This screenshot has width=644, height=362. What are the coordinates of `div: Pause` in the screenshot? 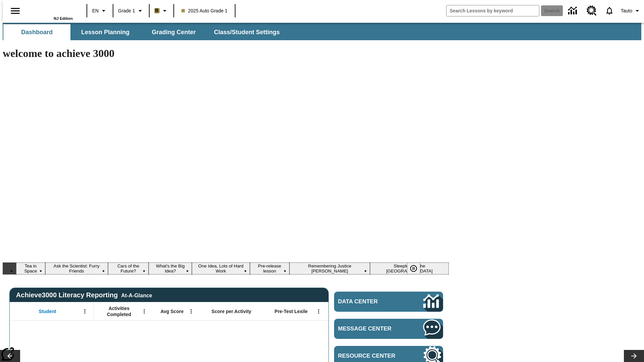 It's located at (417, 268).